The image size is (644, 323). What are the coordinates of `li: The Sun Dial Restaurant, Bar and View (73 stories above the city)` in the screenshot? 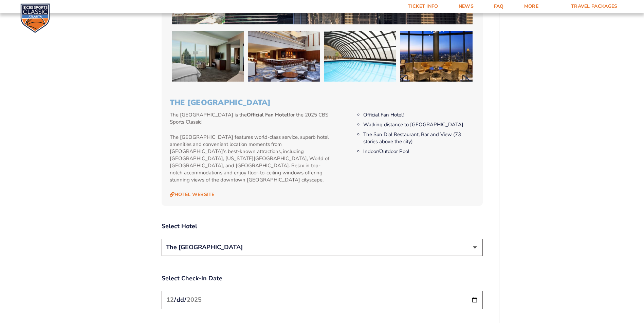 It's located at (419, 138).